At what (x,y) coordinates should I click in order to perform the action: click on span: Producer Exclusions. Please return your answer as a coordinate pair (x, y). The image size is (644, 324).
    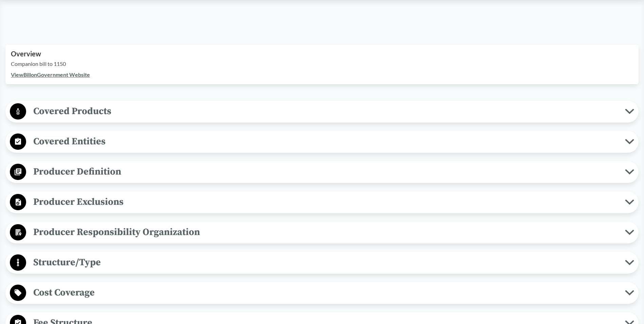
    Looking at the image, I should click on (326, 202).